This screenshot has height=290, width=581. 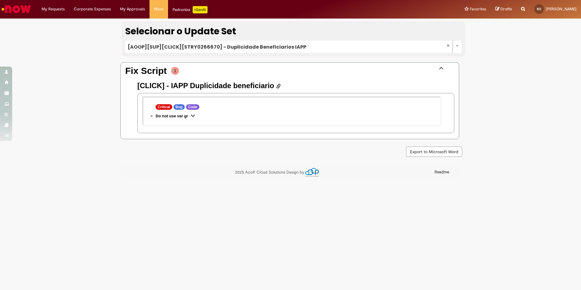 What do you see at coordinates (179, 107) in the screenshot?
I see `span: Bug` at bounding box center [179, 107].